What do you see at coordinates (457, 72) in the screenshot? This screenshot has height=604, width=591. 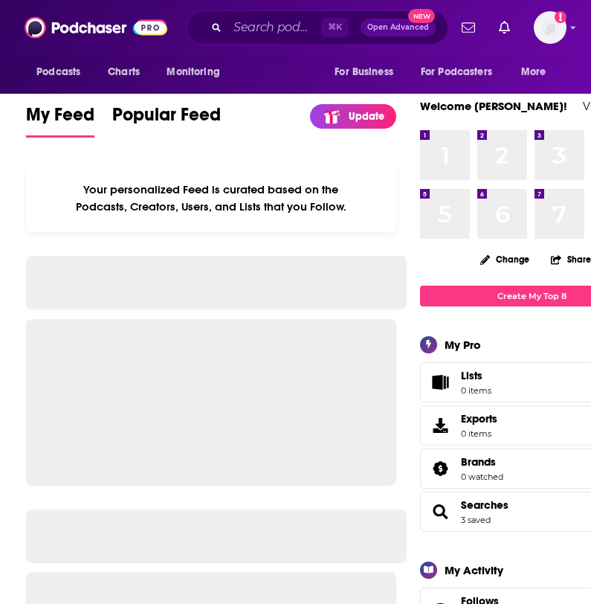 I see `span: For Podcasters` at bounding box center [457, 72].